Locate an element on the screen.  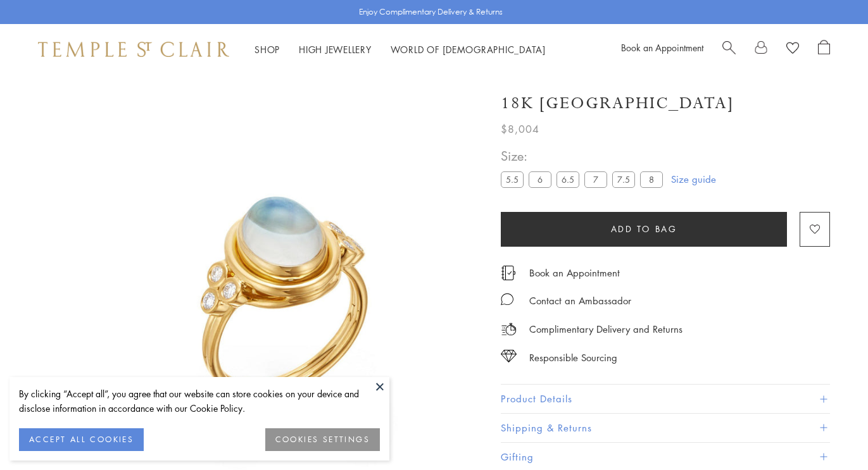
img: icon_delivery.svg is located at coordinates (508, 329).